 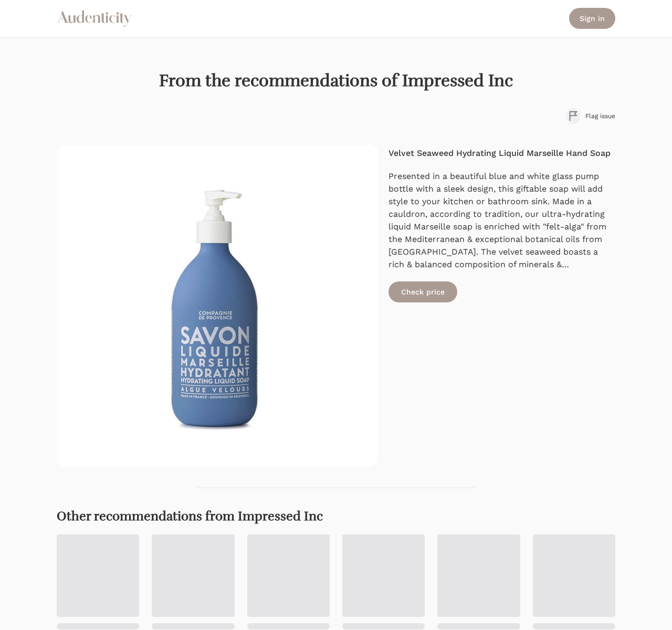 I want to click on button: Flag issue, so click(x=591, y=116).